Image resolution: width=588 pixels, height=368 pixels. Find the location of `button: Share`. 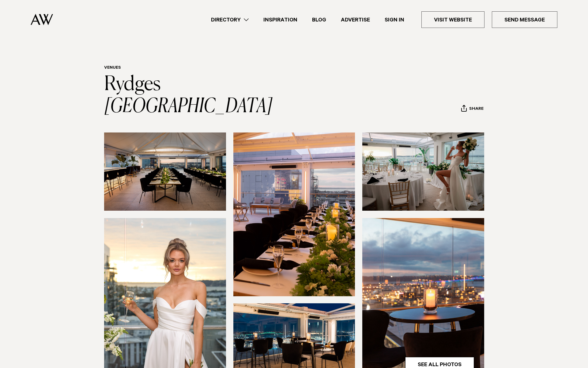

button: Share is located at coordinates (472, 109).